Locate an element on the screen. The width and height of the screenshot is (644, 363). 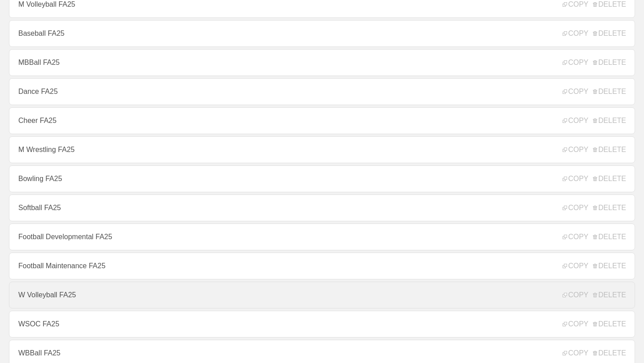
a: M Wrestling FA25 is located at coordinates (322, 150).